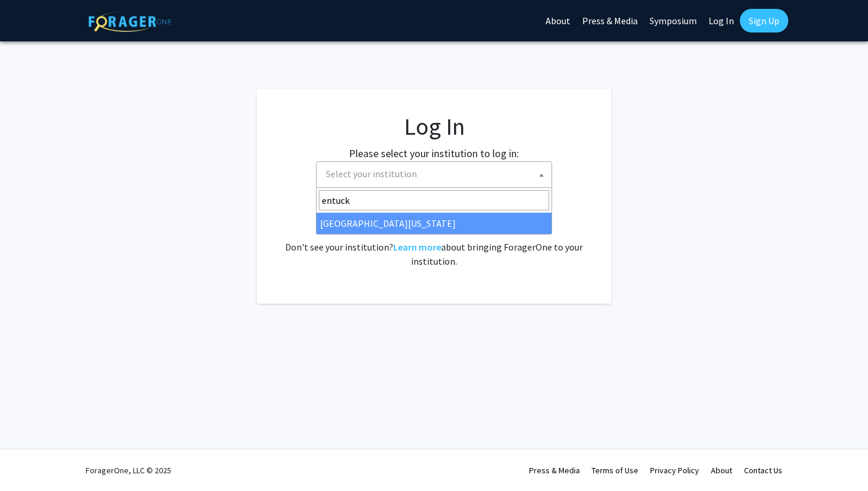  Describe the element at coordinates (615, 470) in the screenshot. I see `a: Terms of Use` at that location.